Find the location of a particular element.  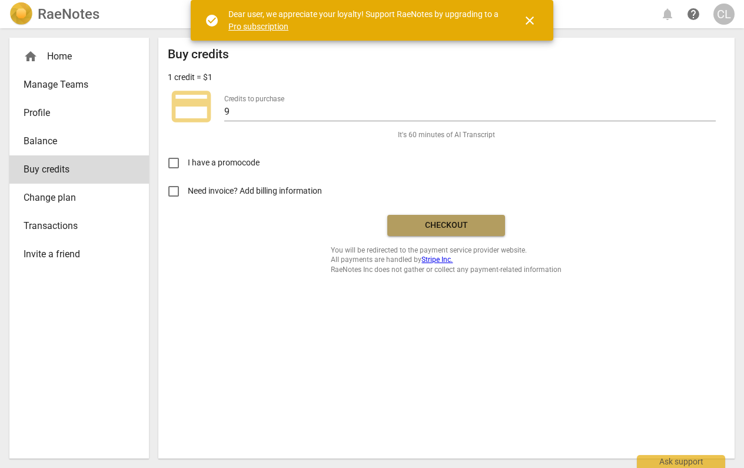

span: Balance is located at coordinates (74, 141).